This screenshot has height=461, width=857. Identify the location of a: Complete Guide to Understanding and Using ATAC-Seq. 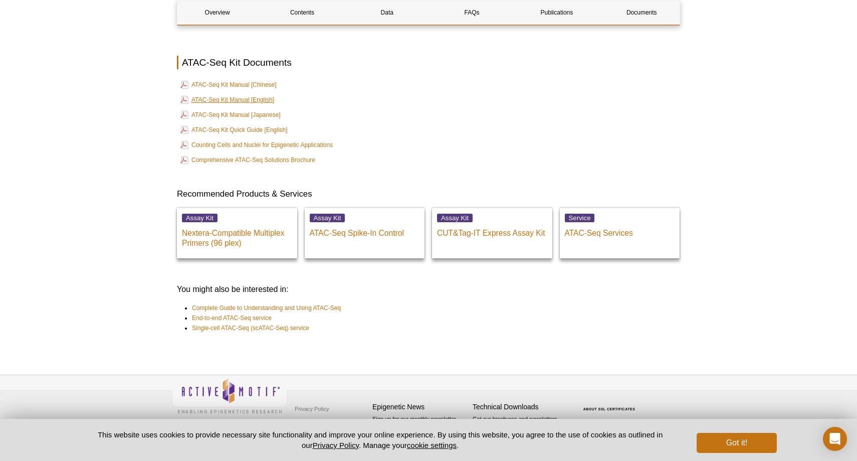
(266, 308).